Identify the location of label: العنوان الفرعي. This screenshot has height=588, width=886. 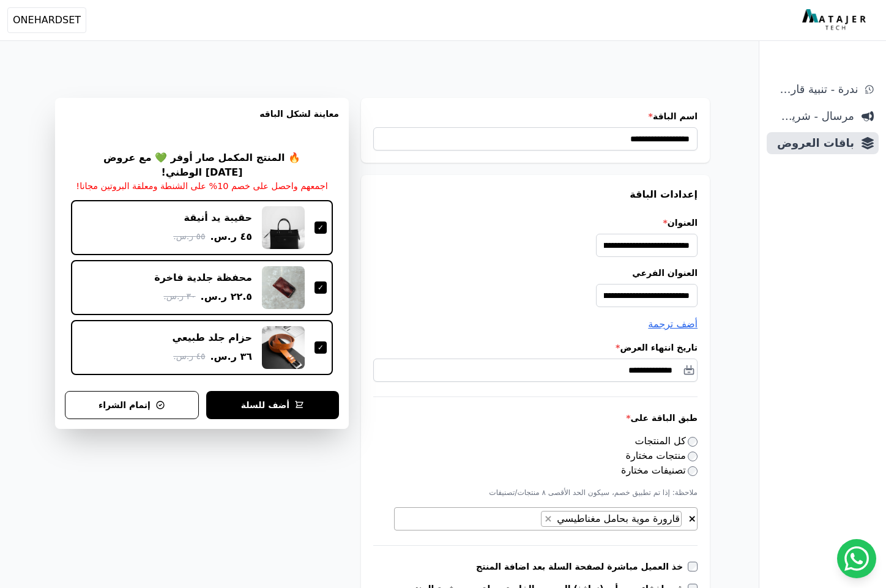
(535, 273).